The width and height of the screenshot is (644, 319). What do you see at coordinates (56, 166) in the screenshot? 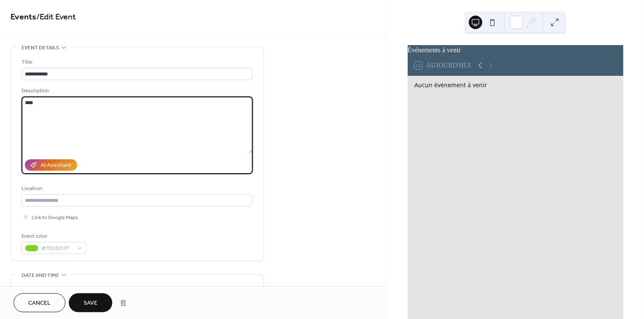
I see `div: AI Assistant` at bounding box center [56, 166].